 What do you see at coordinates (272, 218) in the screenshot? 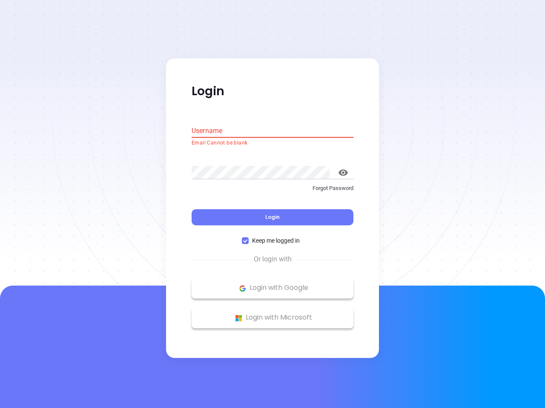
I see `button: Login` at bounding box center [272, 218].